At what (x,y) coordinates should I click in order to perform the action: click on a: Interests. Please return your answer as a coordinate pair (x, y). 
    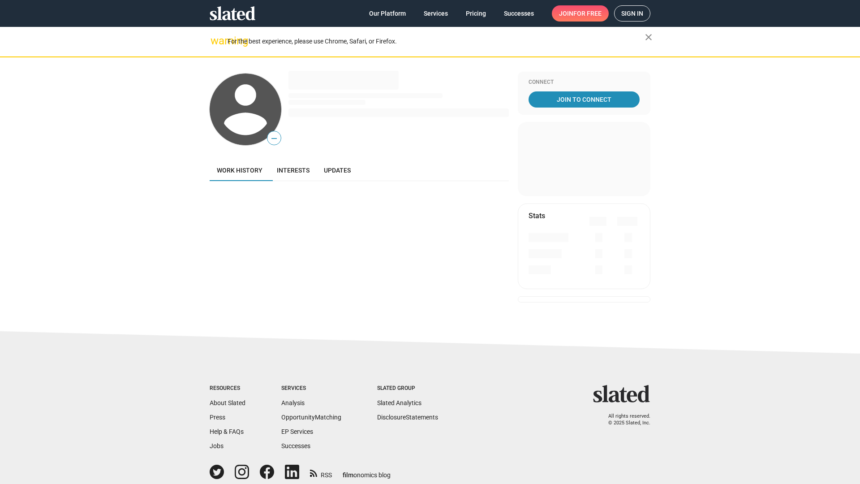
    Looking at the image, I should click on (293, 170).